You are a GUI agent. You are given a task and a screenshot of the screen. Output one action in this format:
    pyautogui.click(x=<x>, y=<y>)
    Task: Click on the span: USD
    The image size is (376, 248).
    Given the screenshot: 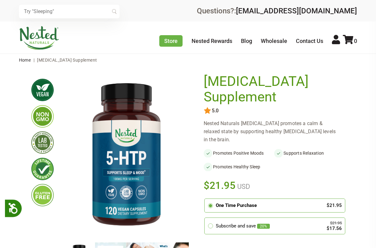 What is the action you would take?
    pyautogui.click(x=243, y=186)
    